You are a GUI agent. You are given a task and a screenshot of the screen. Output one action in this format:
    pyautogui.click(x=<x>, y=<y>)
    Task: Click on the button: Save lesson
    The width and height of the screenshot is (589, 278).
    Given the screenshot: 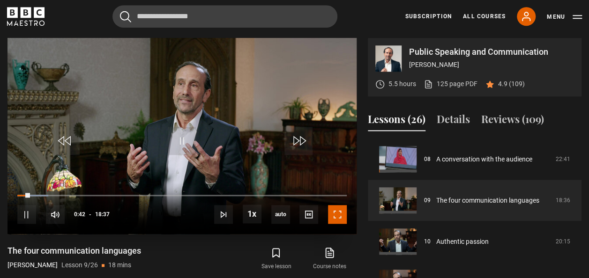 What is the action you would take?
    pyautogui.click(x=276, y=259)
    